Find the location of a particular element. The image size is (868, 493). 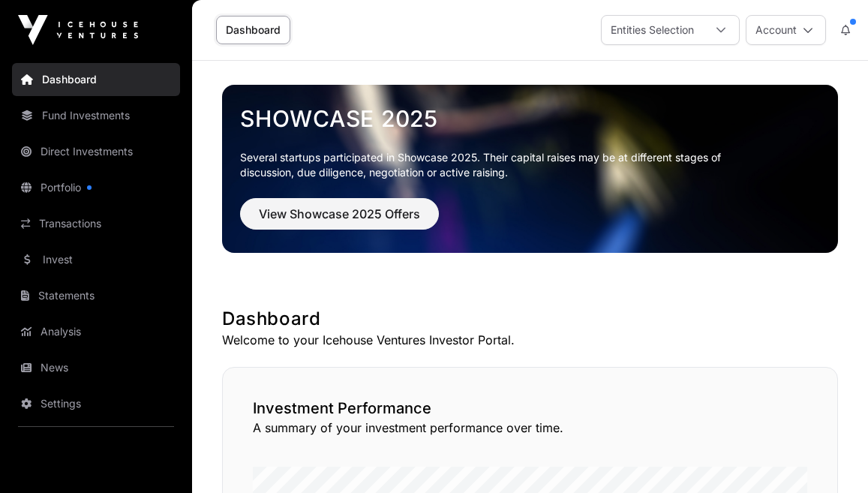

a: Showcase 2025 is located at coordinates (530, 119).